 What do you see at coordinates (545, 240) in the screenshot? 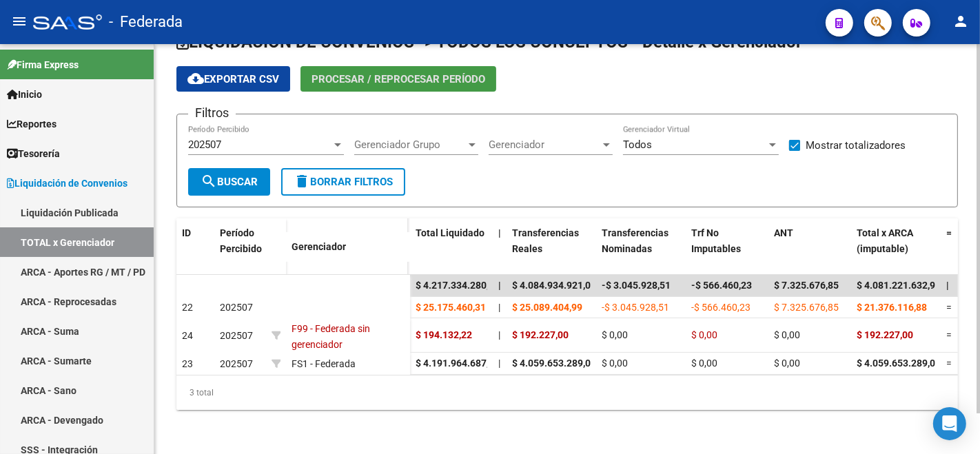
I see `span: Transferencias Reales` at bounding box center [545, 240].